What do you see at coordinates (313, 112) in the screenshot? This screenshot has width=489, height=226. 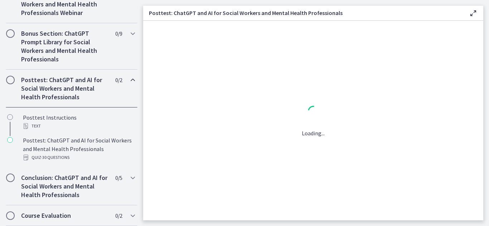 I see `div: 1` at bounding box center [313, 112].